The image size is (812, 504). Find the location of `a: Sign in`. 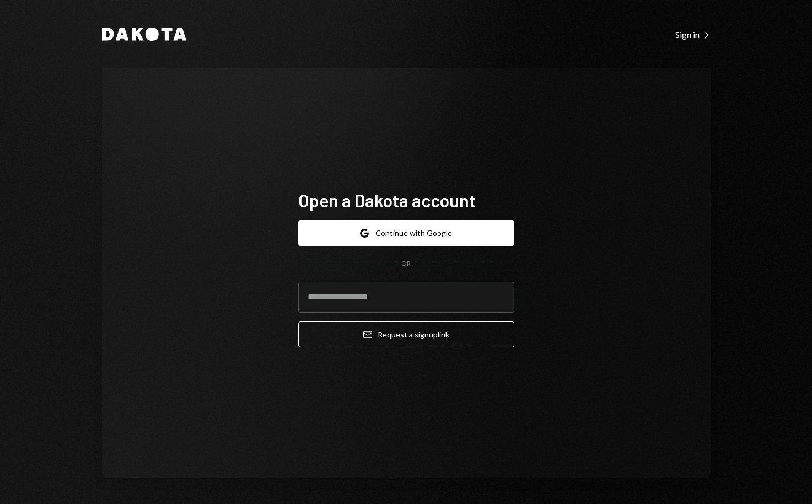

a: Sign in is located at coordinates (693, 34).